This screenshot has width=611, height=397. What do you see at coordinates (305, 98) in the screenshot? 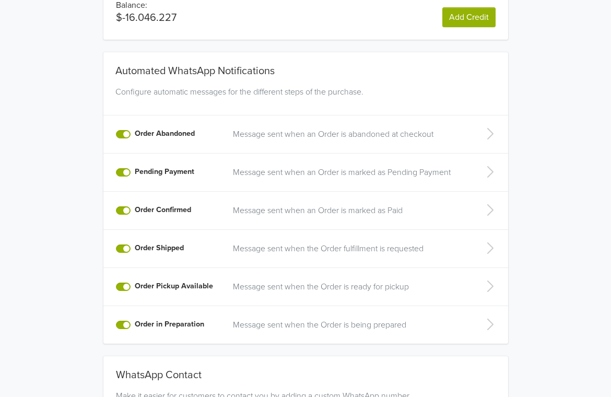
I see `div: Configure automatic messages for the different steps of the purchase.` at bounding box center [305, 98].